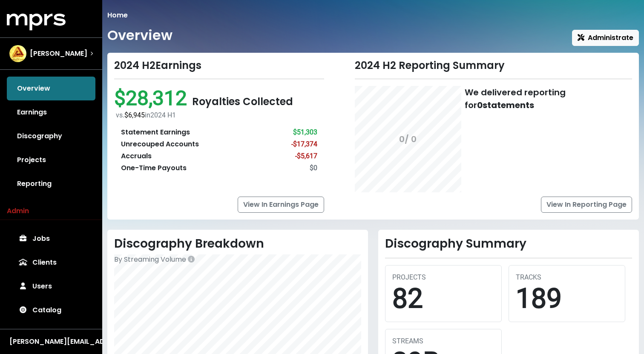 This screenshot has height=354, width=644. Describe the element at coordinates (51, 160) in the screenshot. I see `a: Projects` at that location.